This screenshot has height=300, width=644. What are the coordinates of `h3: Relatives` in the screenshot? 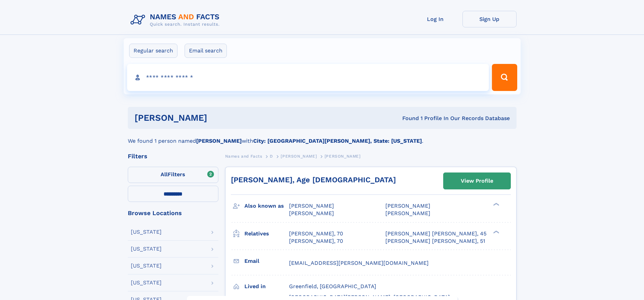 It's located at (267, 234).